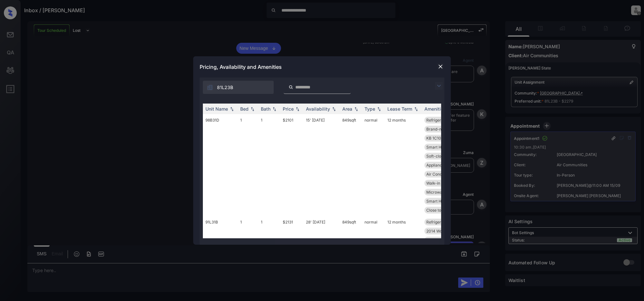  I want to click on td: 12 months, so click(403, 165).